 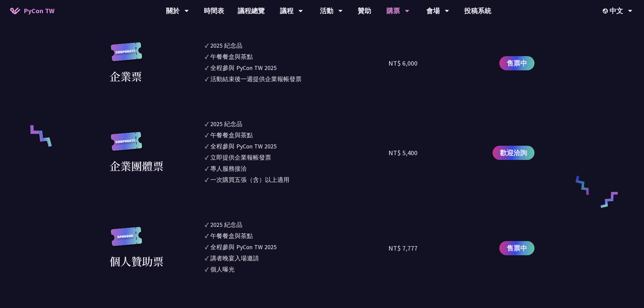 What do you see at coordinates (137, 166) in the screenshot?
I see `div: 企業團體票` at bounding box center [137, 166].